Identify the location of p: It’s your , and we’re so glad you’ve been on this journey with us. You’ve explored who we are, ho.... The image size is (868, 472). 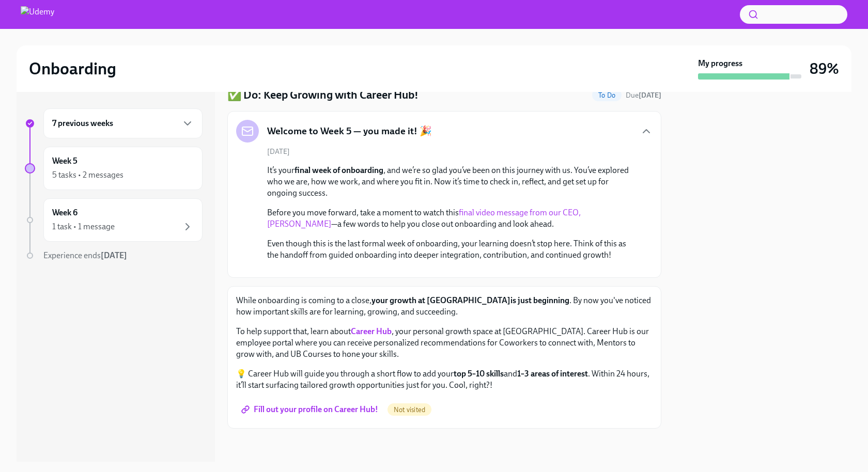
(451, 182).